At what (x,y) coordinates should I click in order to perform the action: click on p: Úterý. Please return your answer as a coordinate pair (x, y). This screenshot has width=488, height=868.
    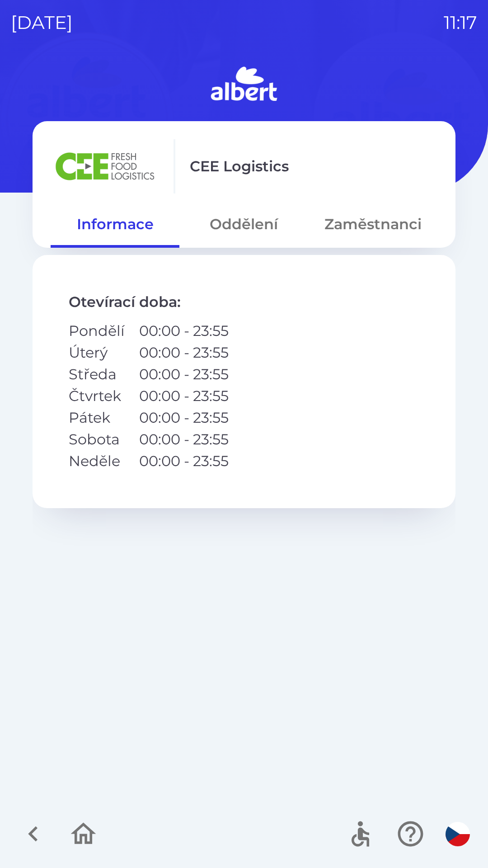
    Looking at the image, I should click on (96, 352).